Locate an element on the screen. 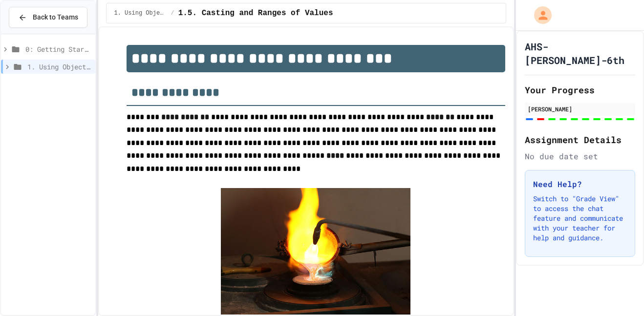  span: 0: Getting Started is located at coordinates (58, 49).